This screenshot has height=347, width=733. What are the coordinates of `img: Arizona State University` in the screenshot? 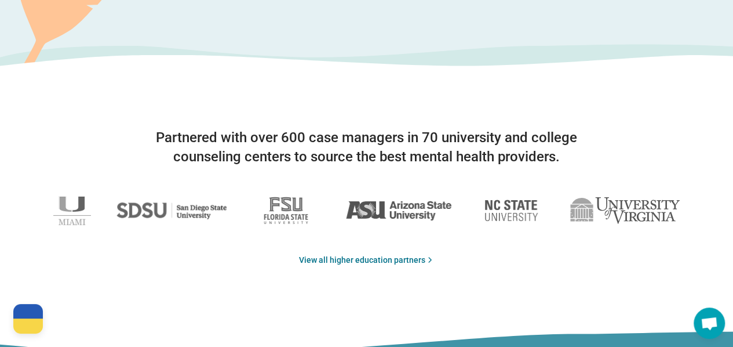 It's located at (399, 210).